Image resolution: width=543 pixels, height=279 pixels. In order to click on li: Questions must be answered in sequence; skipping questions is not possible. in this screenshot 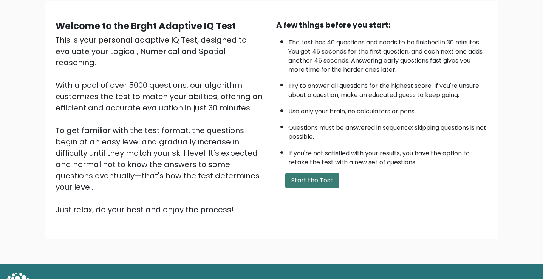, I will do `click(388, 131)`.